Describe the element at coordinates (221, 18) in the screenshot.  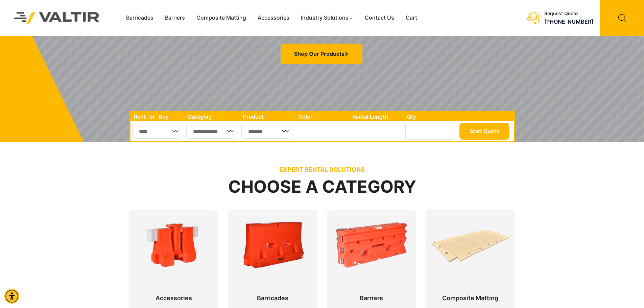
I see `a: Composite Matting` at that location.